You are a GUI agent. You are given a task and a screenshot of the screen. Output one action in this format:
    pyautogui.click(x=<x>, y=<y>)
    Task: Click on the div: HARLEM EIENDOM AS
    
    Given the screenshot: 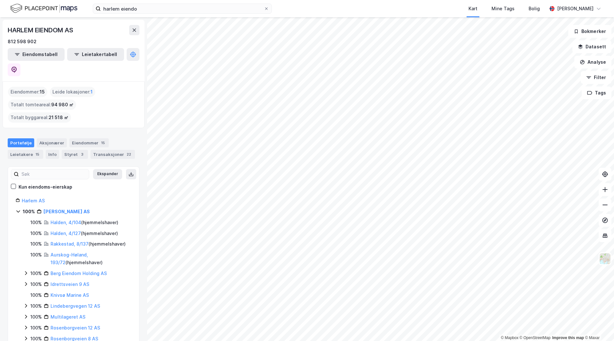 What is the action you would take?
    pyautogui.click(x=41, y=30)
    